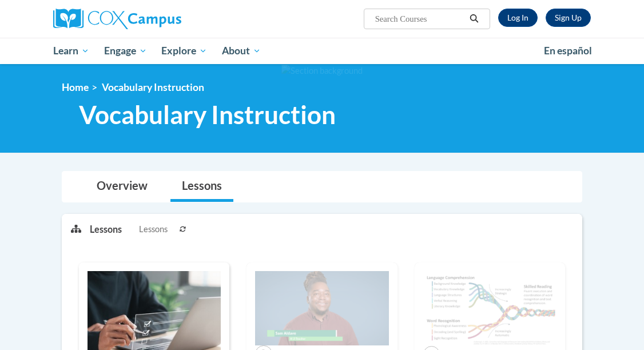  Describe the element at coordinates (122, 187) in the screenshot. I see `a: Overview` at that location.